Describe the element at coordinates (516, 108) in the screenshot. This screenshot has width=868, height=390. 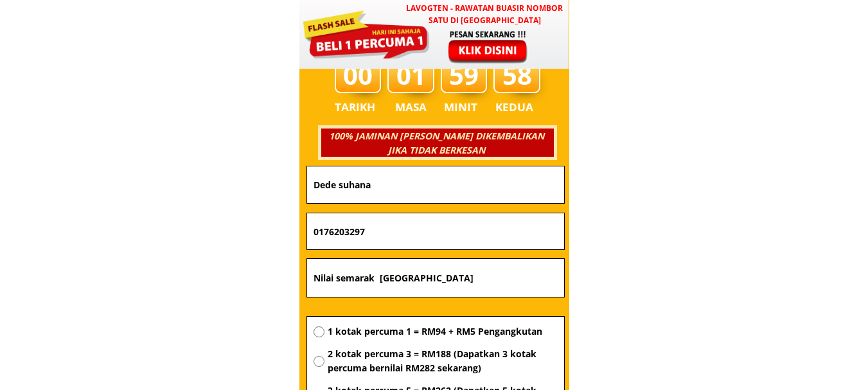
I see `h3: KEDUA` at that location.